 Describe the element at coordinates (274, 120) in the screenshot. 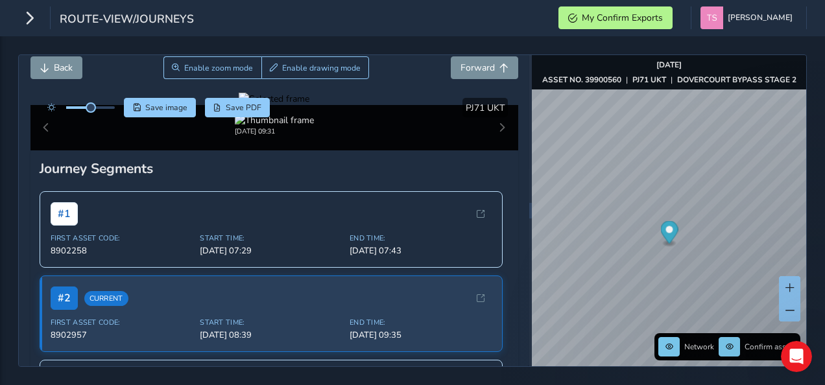

I see `img: Thumbnail frame` at that location.